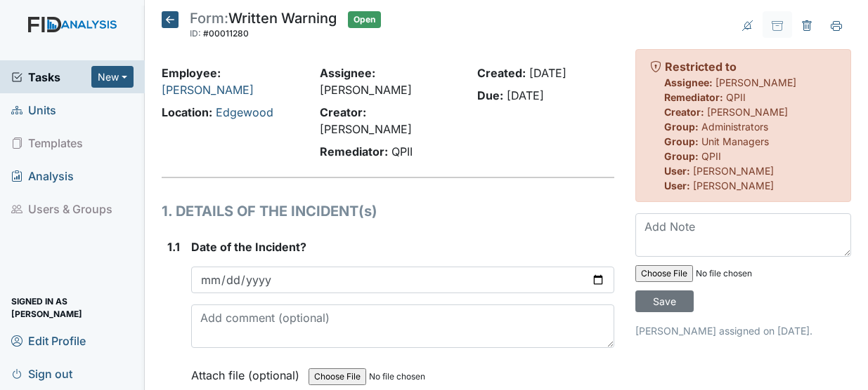  What do you see at coordinates (42, 373) in the screenshot?
I see `span: Sign out` at bounding box center [42, 373].